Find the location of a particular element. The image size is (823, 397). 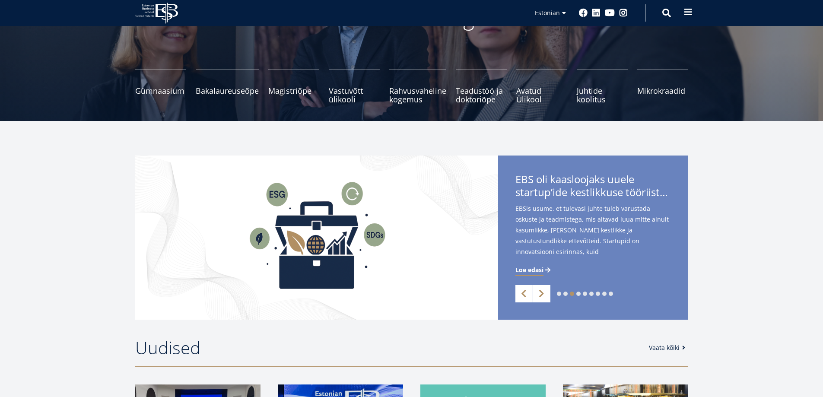

a: Juhtide koolitus is located at coordinates (602, 86).